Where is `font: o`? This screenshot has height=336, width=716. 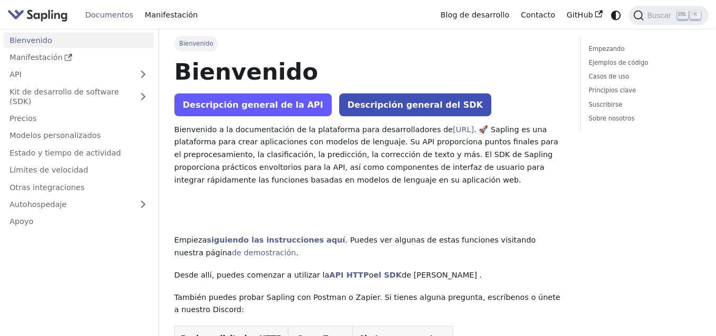 font: o is located at coordinates (371, 275).